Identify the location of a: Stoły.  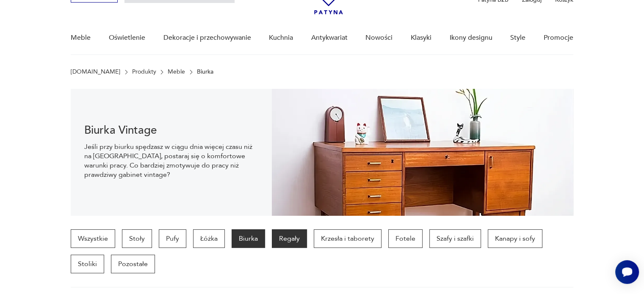
(137, 239).